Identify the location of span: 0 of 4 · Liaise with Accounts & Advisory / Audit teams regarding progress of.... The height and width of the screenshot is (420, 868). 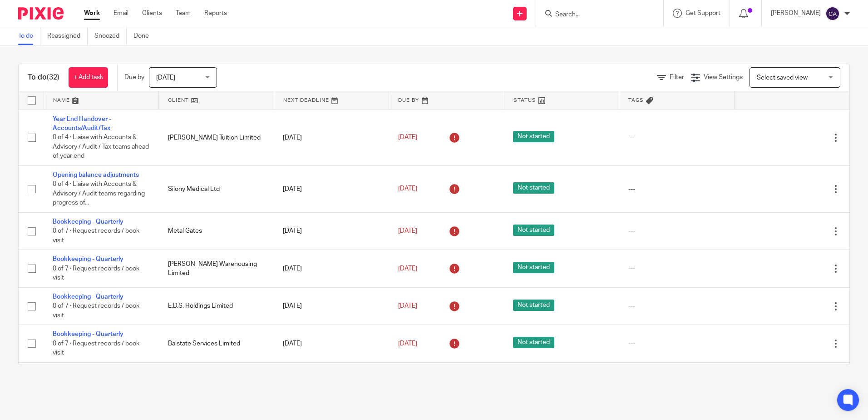
(98, 193).